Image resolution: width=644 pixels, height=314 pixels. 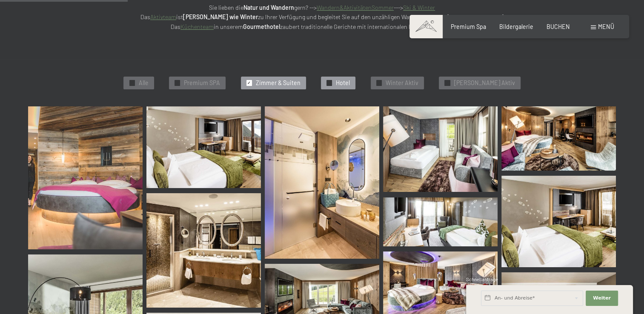 I want to click on span: Schnellanfrage, so click(x=482, y=279).